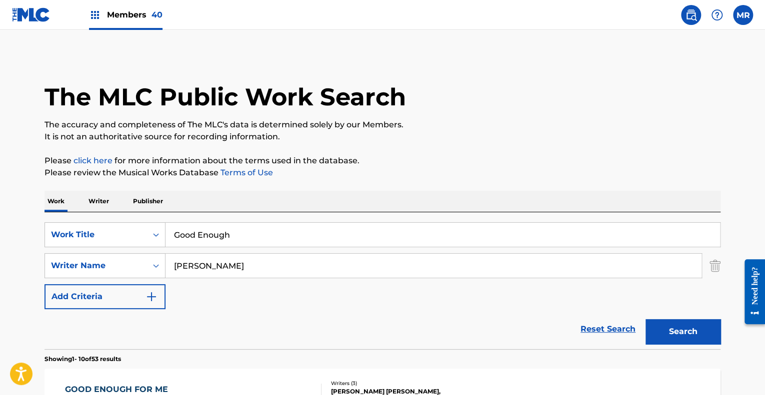  I want to click on img: Delete Criterion, so click(715, 266).